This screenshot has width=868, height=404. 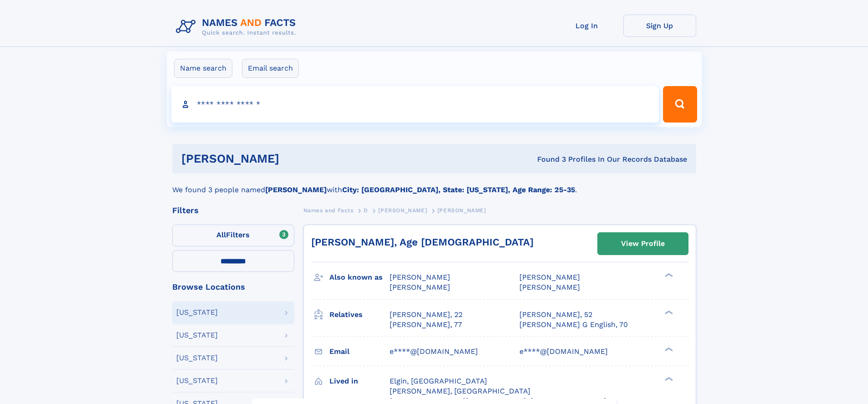 What do you see at coordinates (359, 315) in the screenshot?
I see `h3: Relatives` at bounding box center [359, 315].